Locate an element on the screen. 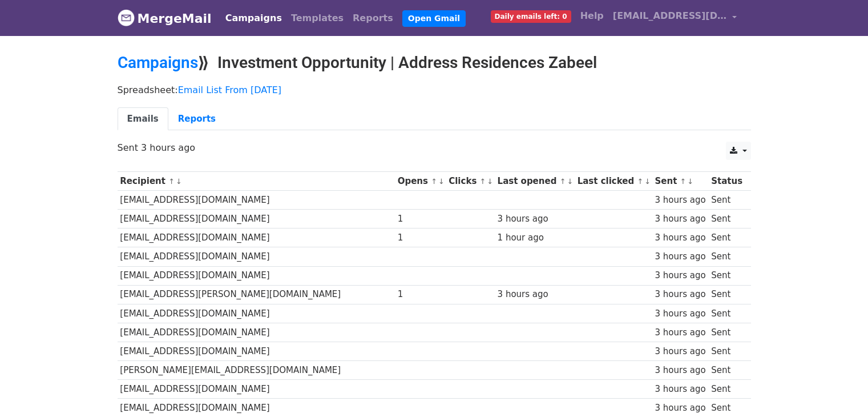  a: Daily emails left: 0 is located at coordinates (531, 16).